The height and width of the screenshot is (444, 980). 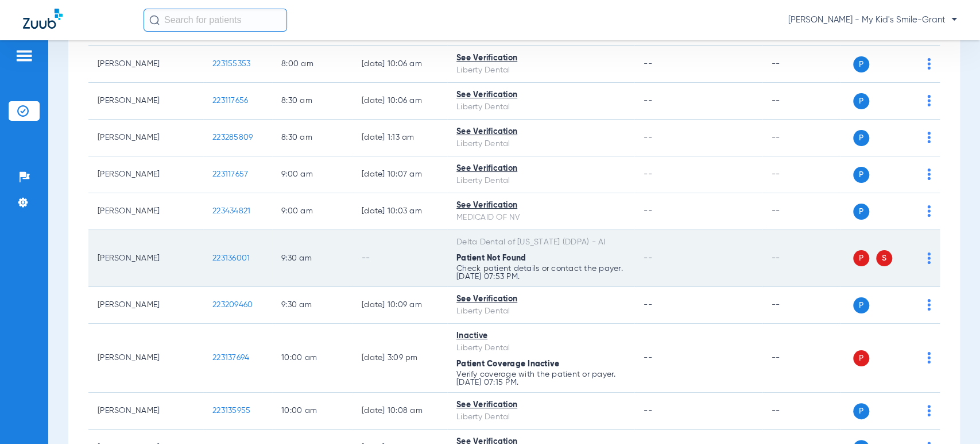 What do you see at coordinates (231, 258) in the screenshot?
I see `span: 223136001` at bounding box center [231, 258].